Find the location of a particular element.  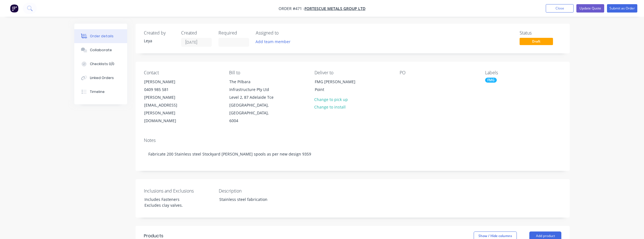

label: Description is located at coordinates (254, 191).